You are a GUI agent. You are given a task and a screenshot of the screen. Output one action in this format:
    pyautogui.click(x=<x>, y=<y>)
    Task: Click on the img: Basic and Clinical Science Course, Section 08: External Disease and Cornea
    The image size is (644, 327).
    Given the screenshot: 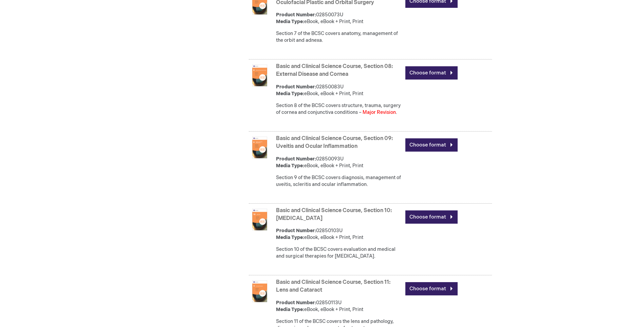 What is the action you would take?
    pyautogui.click(x=260, y=76)
    